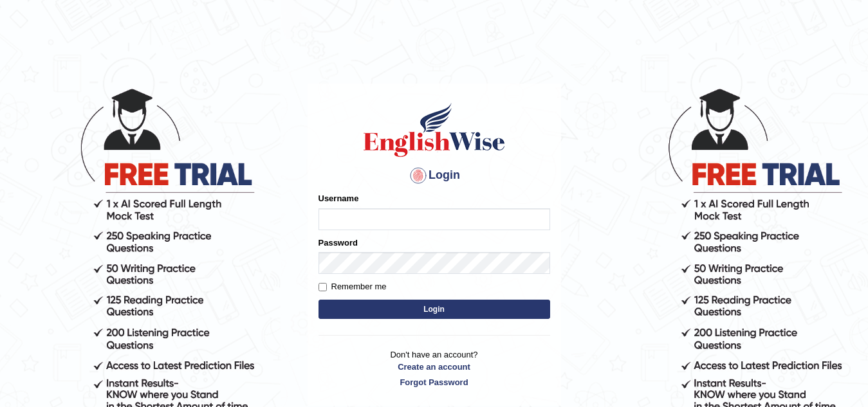  What do you see at coordinates (434, 176) in the screenshot?
I see `h4: Login` at bounding box center [434, 176].